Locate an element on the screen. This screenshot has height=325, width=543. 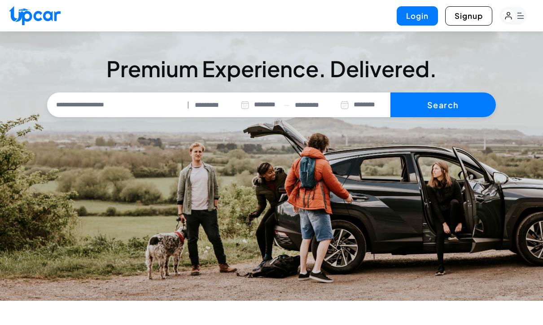
h3: Premium Experience. Delivered. is located at coordinates (271, 69).